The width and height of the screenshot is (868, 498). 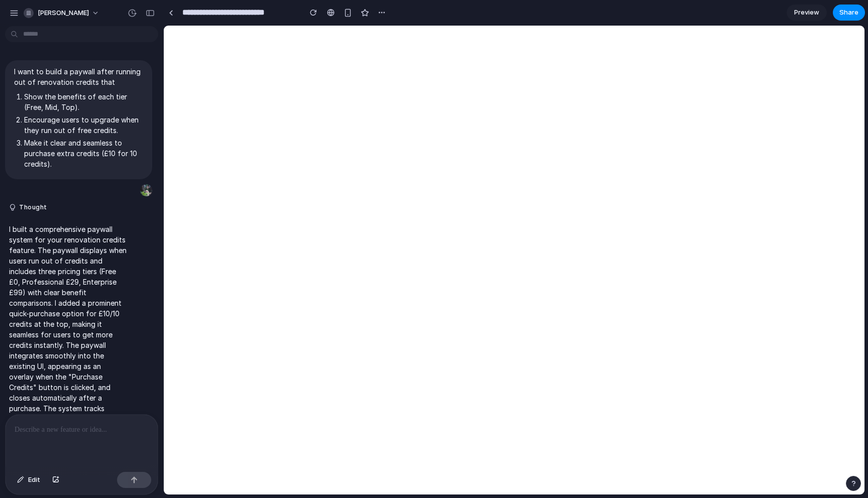 I want to click on span: Preview, so click(x=807, y=13).